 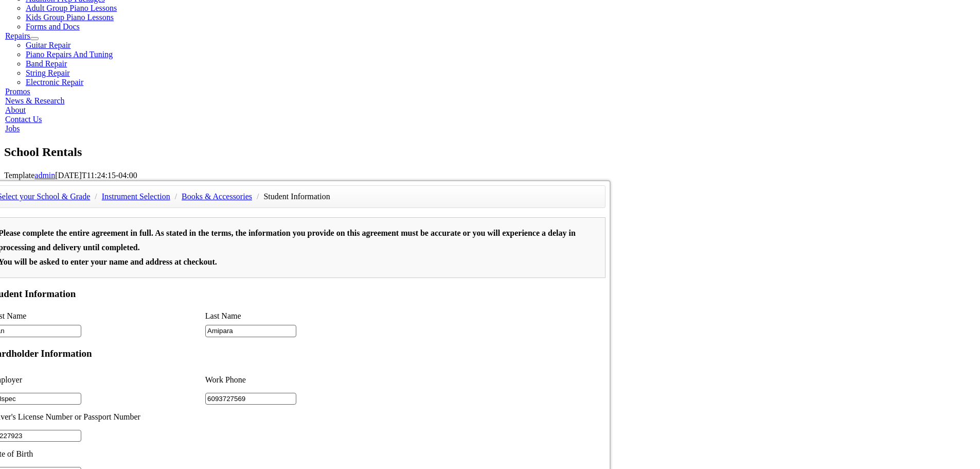 What do you see at coordinates (35, 101) in the screenshot?
I see `a: News & Research` at bounding box center [35, 101].